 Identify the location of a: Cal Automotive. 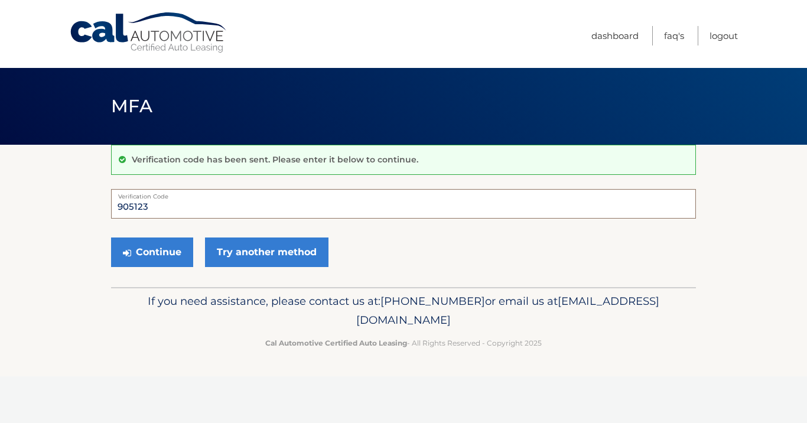
(149, 32).